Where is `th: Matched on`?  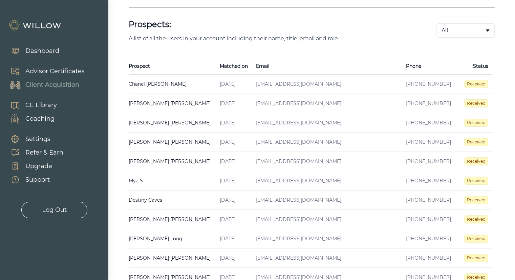
th: Matched on is located at coordinates (234, 66).